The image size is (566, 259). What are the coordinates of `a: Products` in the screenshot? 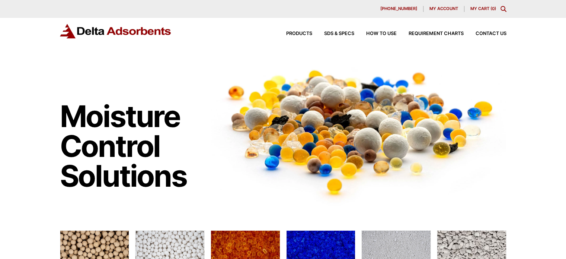 It's located at (293, 34).